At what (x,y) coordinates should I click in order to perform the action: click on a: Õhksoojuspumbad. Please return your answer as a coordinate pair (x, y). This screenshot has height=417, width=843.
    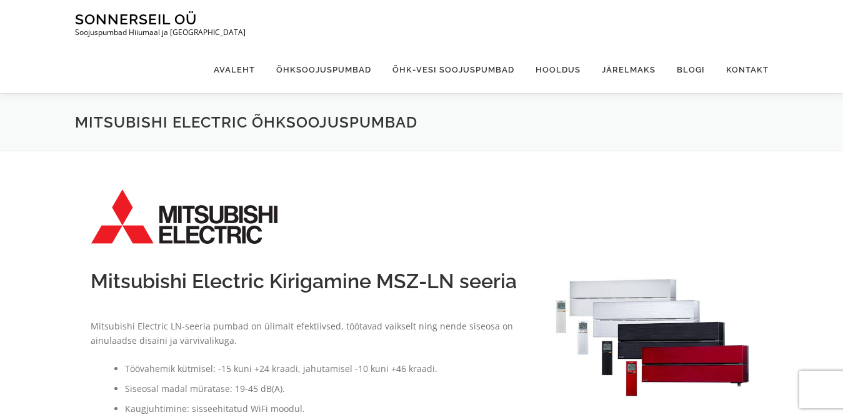
    Looking at the image, I should click on (324, 69).